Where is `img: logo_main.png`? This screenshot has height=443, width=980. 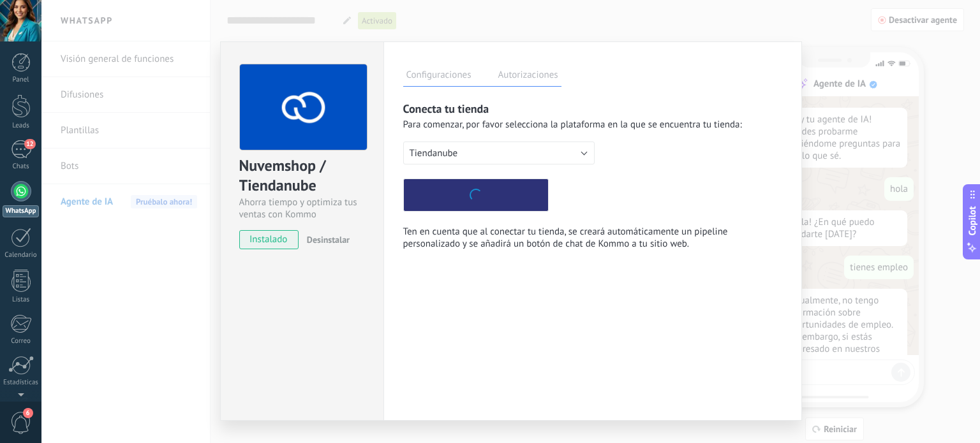
img: logo_main.png is located at coordinates (303, 107).